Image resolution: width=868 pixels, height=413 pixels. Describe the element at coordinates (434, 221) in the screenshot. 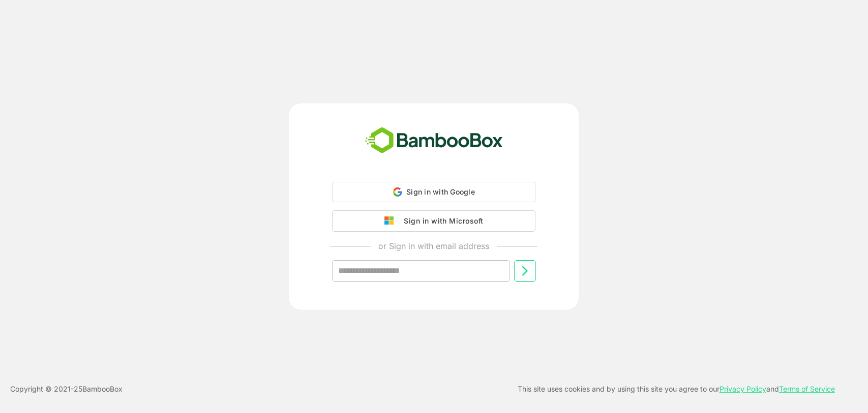

I see `button: Sign in with Microsoft` at that location.